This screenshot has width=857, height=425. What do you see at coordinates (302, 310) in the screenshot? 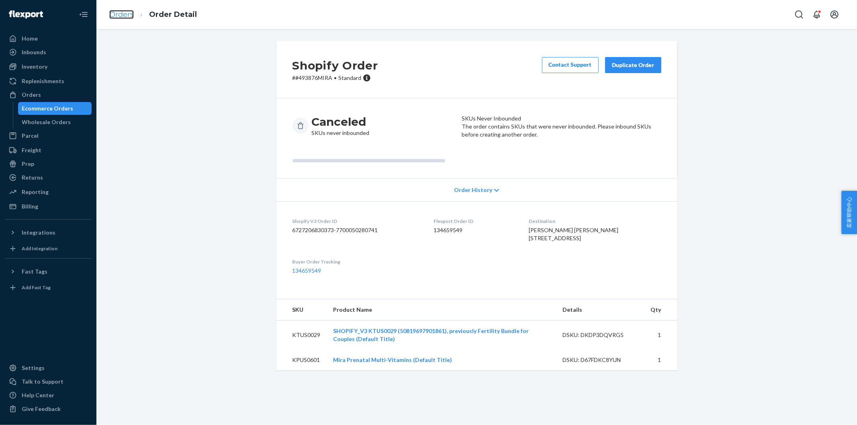
I see `th: SKU` at bounding box center [302, 310].